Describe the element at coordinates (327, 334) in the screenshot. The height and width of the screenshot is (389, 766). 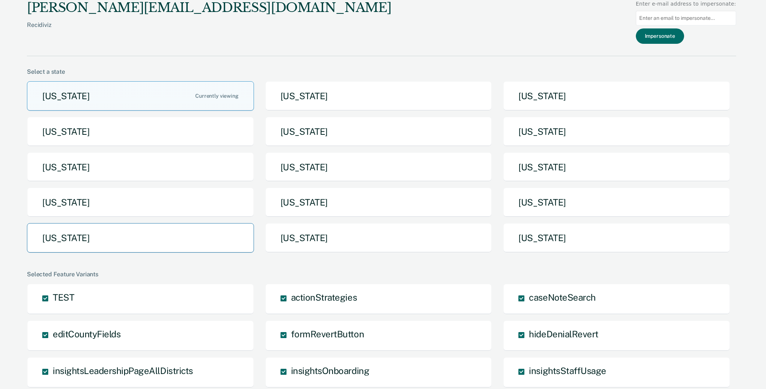
I see `span: formRevertButton` at that location.